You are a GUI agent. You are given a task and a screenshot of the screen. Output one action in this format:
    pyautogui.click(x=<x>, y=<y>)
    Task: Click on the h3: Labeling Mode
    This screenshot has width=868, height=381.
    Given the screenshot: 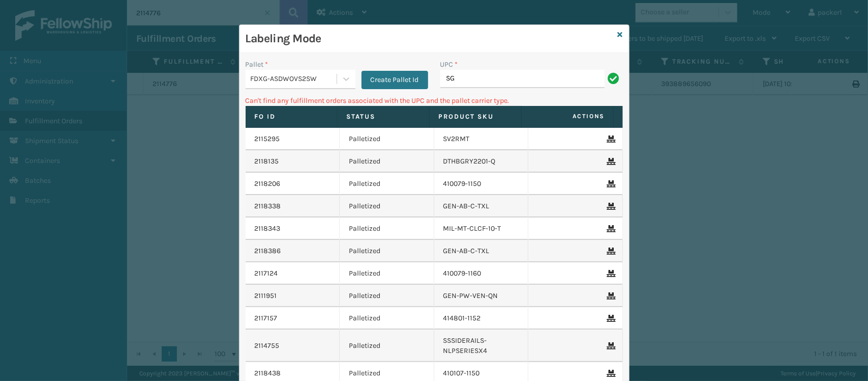 What is the action you would take?
    pyautogui.click(x=429, y=38)
    